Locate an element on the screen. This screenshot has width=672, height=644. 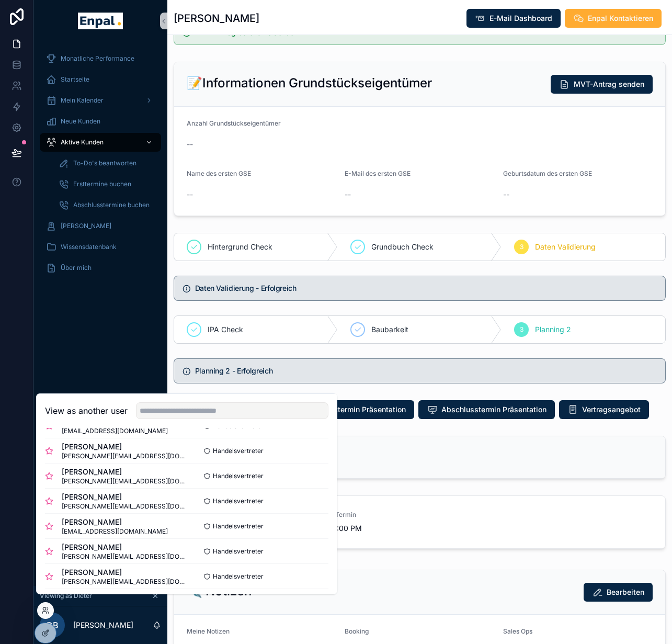
a: Neue Kunden is located at coordinates (101, 122).